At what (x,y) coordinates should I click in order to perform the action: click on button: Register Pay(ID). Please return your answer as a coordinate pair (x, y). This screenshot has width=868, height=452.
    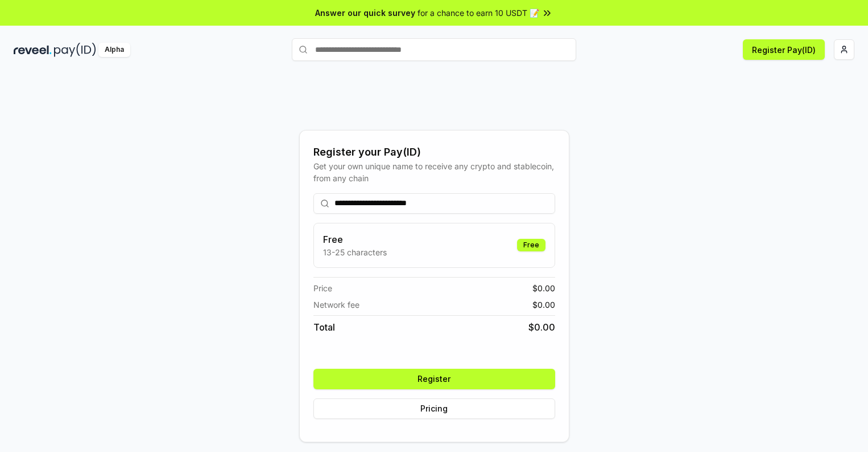
    Looking at the image, I should click on (785, 49).